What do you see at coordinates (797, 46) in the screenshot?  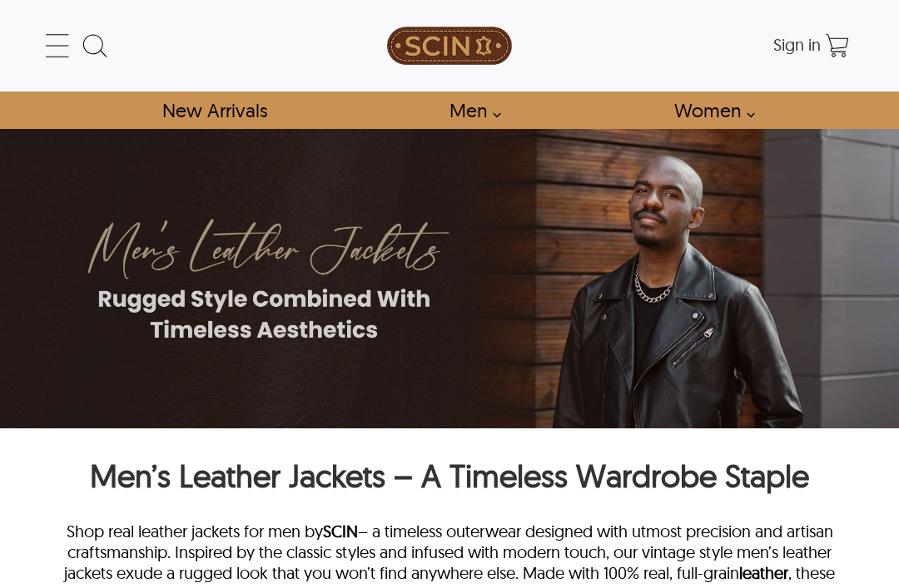 I see `a: Sign in` at bounding box center [797, 46].